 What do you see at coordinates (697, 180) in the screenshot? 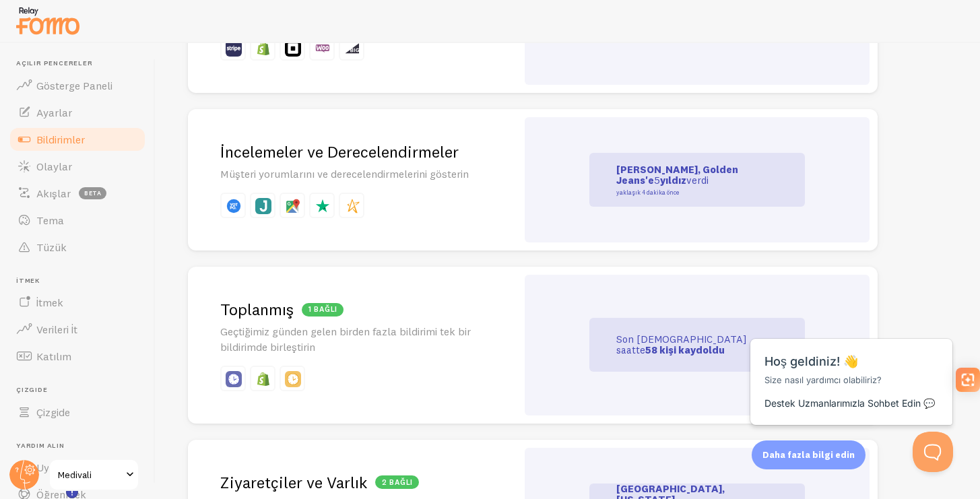
I see `font: verdi` at bounding box center [697, 180].